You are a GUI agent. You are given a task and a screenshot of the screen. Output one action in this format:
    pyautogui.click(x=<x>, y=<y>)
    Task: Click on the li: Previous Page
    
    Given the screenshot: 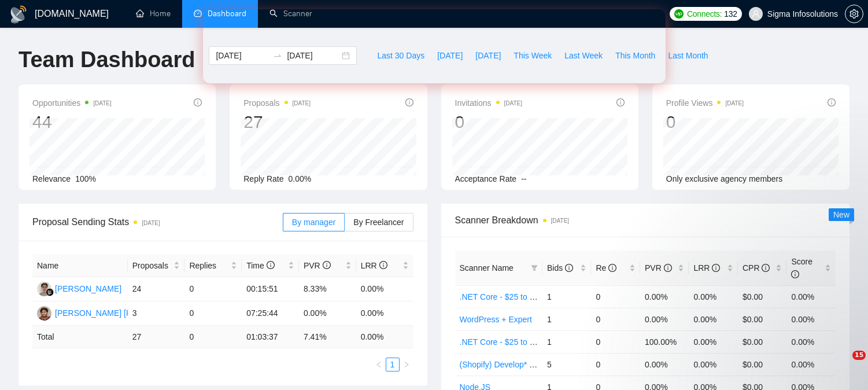 What is the action you would take?
    pyautogui.click(x=379, y=364)
    